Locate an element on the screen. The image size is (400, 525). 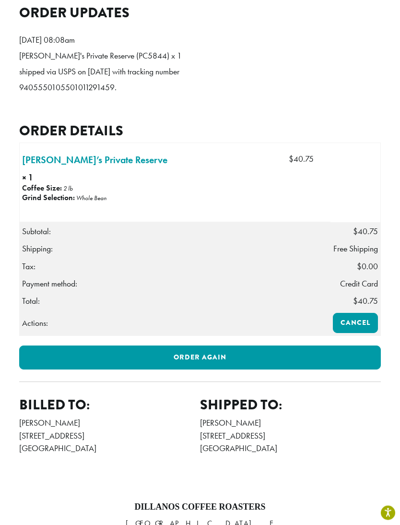
th: Tax: is located at coordinates (175, 267).